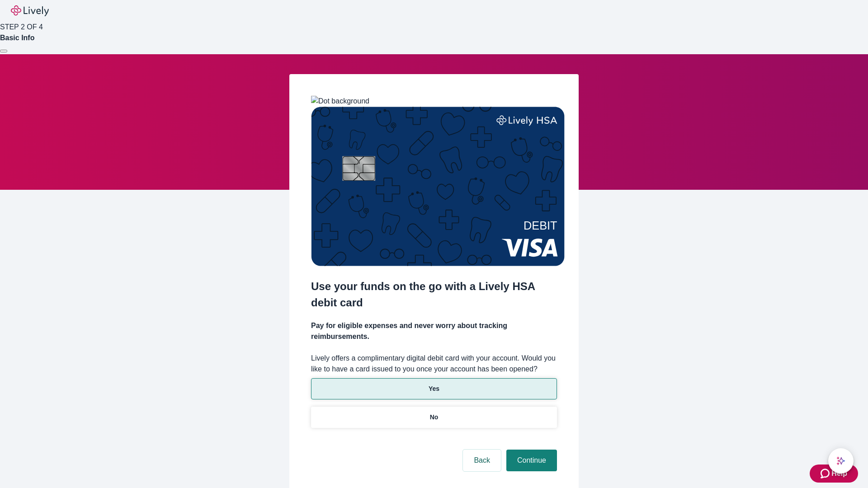 The height and width of the screenshot is (488, 868). I want to click on button: Back, so click(482, 460).